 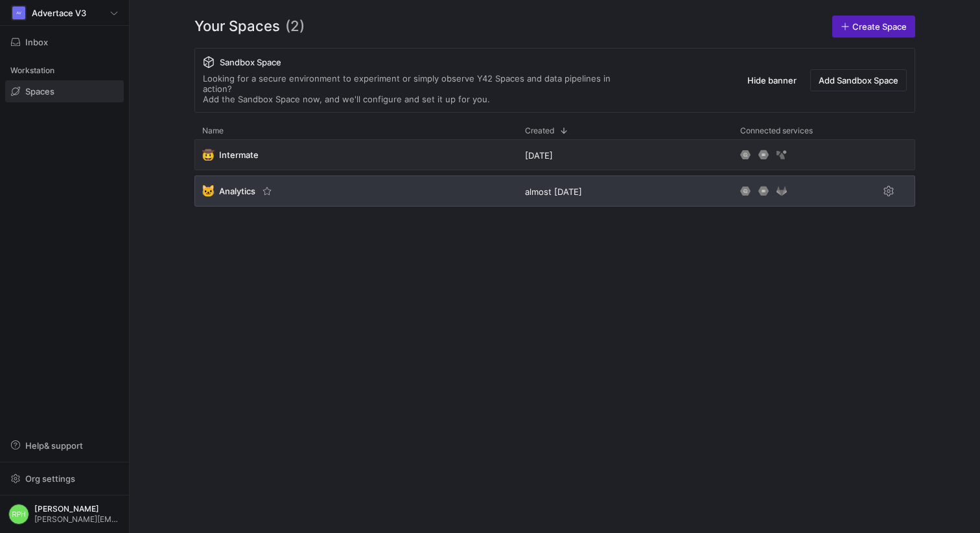 I want to click on div: Looking for a secure environment to experiment or simply observe Y42 Spaces and data pipelines in..., so click(x=420, y=89).